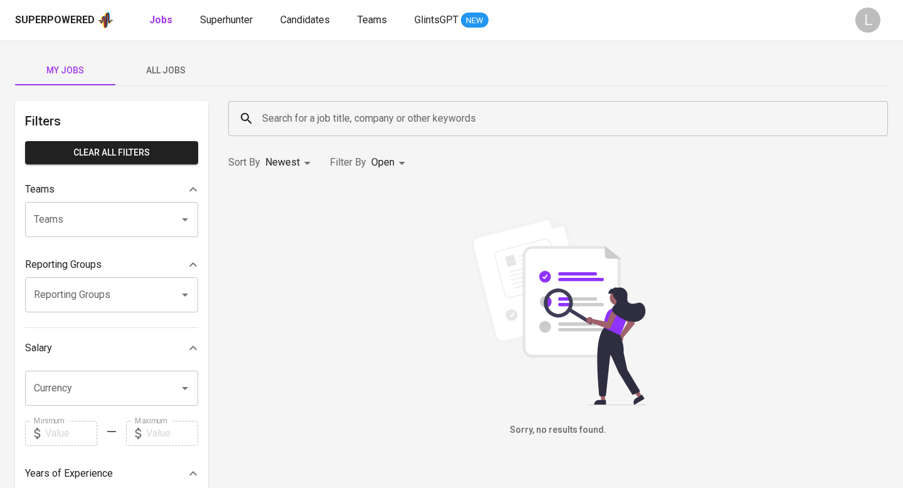 The width and height of the screenshot is (903, 488). Describe the element at coordinates (558, 430) in the screenshot. I see `h6: Sorry, no results found.` at that location.